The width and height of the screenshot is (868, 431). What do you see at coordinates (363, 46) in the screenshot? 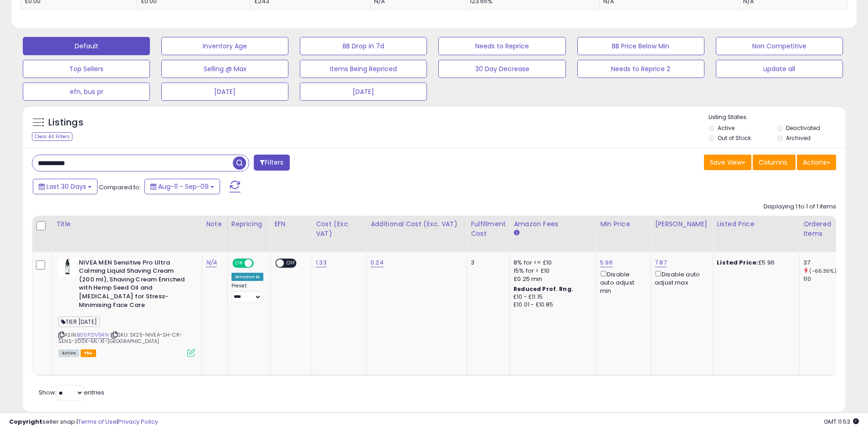
I see `button: BB Drop in 7d` at bounding box center [363, 46].